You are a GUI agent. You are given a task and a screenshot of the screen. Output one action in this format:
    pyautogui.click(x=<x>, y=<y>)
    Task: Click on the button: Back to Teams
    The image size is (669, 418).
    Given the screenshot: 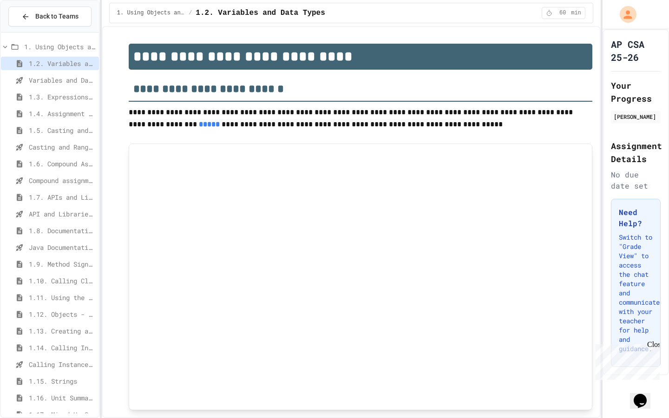 What is the action you would take?
    pyautogui.click(x=50, y=16)
    